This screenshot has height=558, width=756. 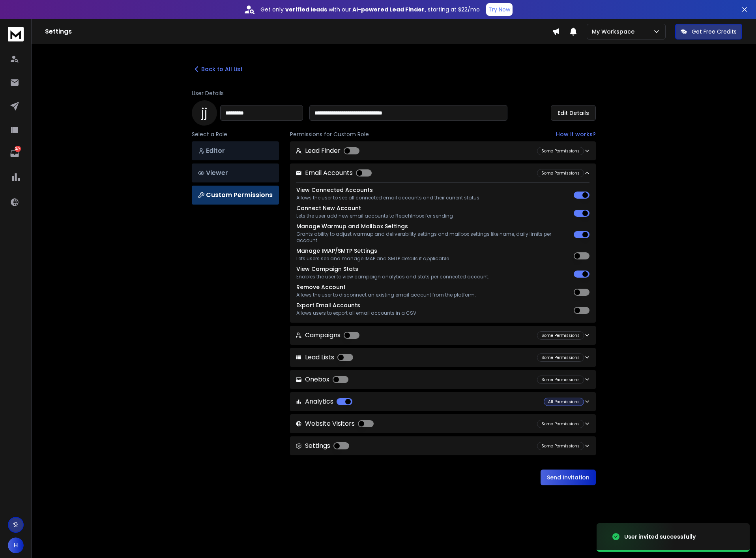 I want to click on p: User Details, so click(x=394, y=93).